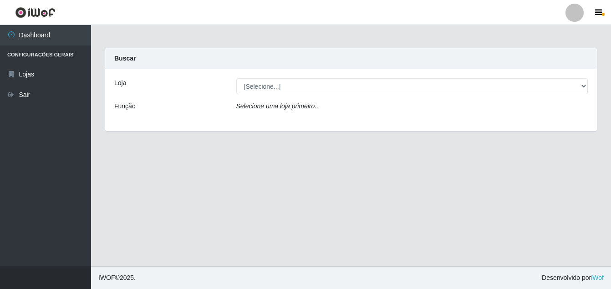  I want to click on strong: Buscar, so click(125, 58).